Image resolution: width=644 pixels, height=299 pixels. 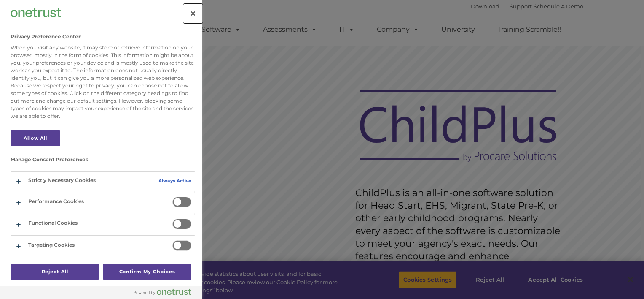 What do you see at coordinates (147, 272) in the screenshot?
I see `button: Confirm My Choices` at bounding box center [147, 272].